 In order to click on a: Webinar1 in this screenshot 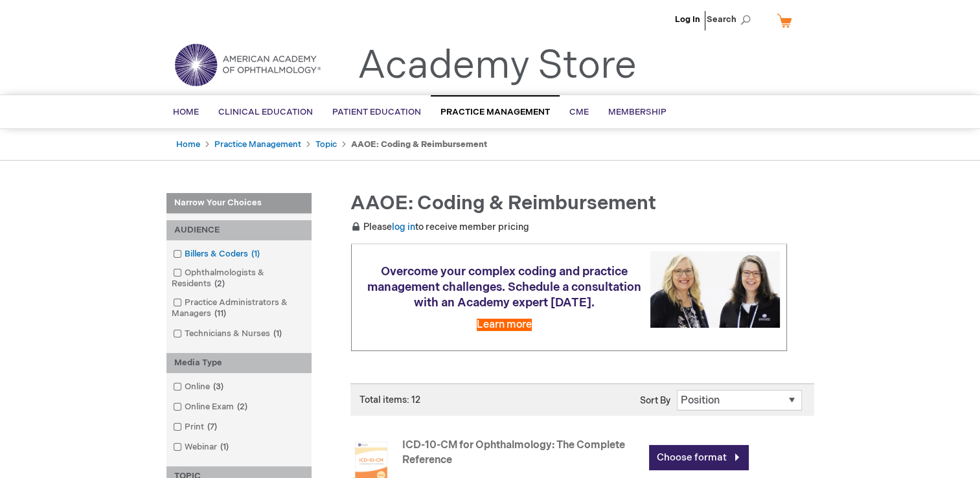, I will do `click(202, 447)`.